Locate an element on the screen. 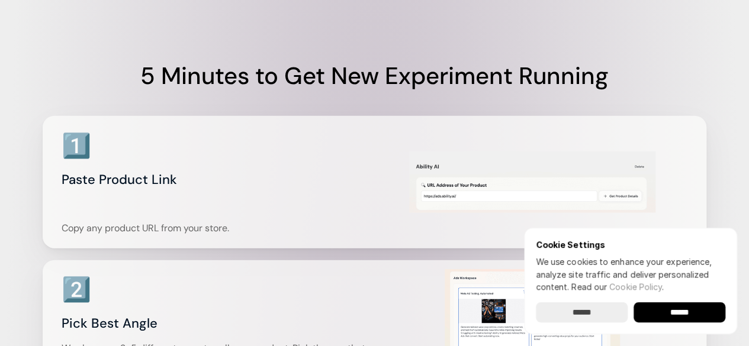 The height and width of the screenshot is (346, 749). span: Paste Product Link is located at coordinates (119, 179).